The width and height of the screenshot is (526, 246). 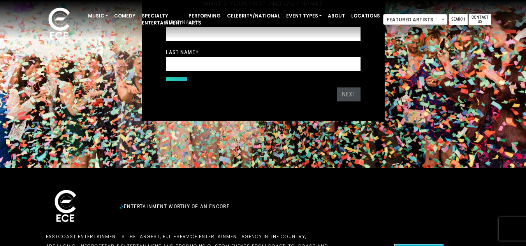 What do you see at coordinates (366, 16) in the screenshot?
I see `a: Locations` at bounding box center [366, 16].